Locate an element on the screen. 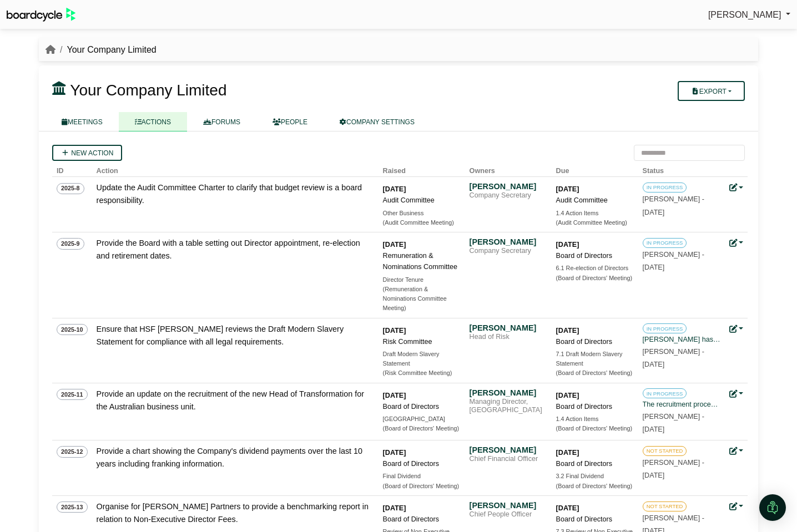  div: 3.2 Final Dividend is located at coordinates (595, 476).